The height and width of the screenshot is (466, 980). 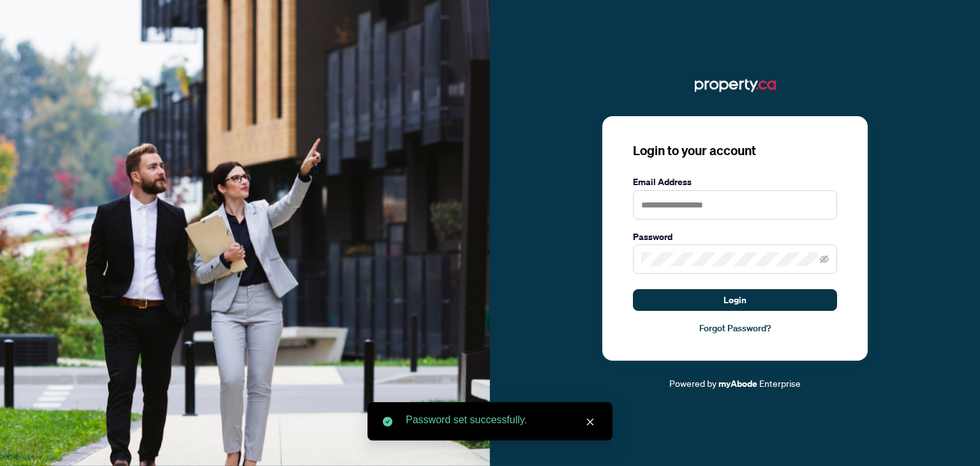 What do you see at coordinates (735, 300) in the screenshot?
I see `button: Login` at bounding box center [735, 300].